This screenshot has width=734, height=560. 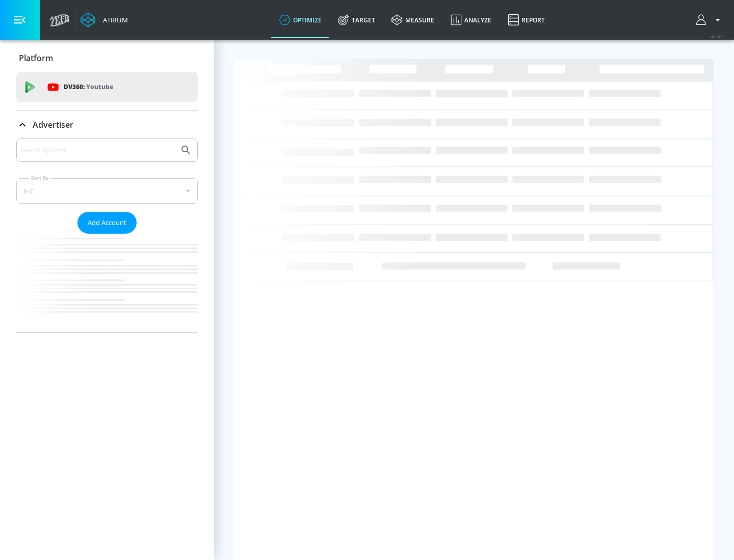 What do you see at coordinates (104, 20) in the screenshot?
I see `a: Atrium` at bounding box center [104, 20].